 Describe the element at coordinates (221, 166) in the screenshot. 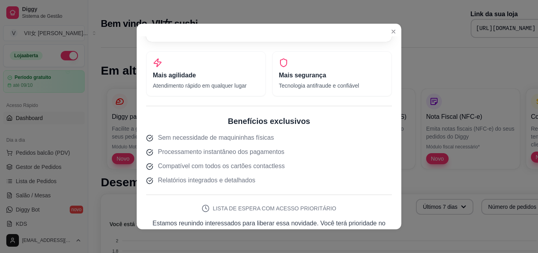

I see `span: Compatível com todos os cartões contactless` at that location.